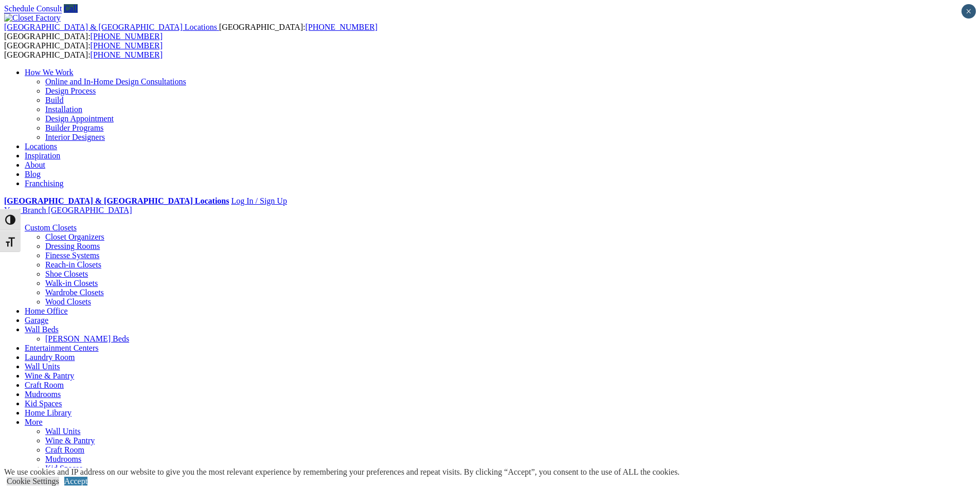 This screenshot has width=980, height=486. I want to click on a: Shoe Closets, so click(66, 273).